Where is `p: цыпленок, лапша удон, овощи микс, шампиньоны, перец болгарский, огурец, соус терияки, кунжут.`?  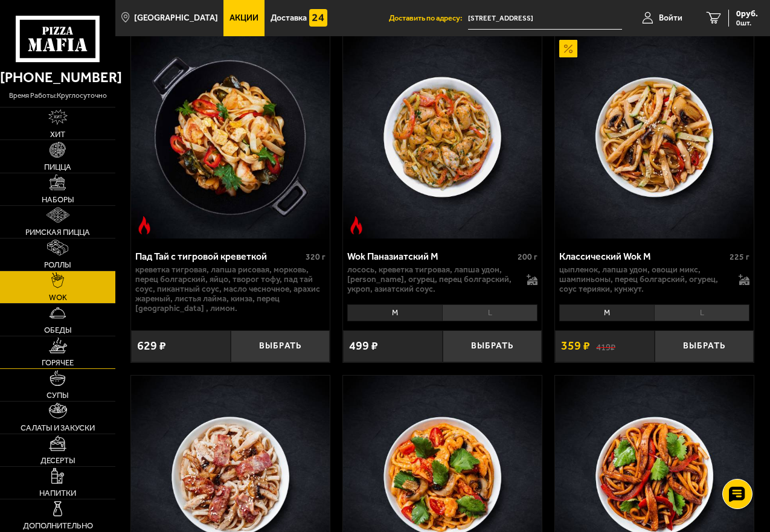
p: цыпленок, лапша удон, овощи микс, шампиньоны, перец болгарский, огурец, соус терияки, кунжут. is located at coordinates (645, 280).